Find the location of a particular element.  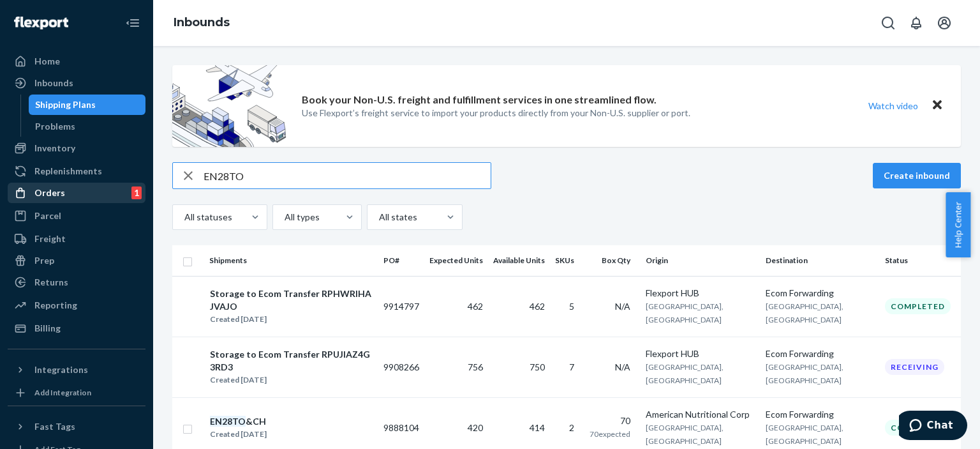

td: 9908266 is located at coordinates (401, 367).